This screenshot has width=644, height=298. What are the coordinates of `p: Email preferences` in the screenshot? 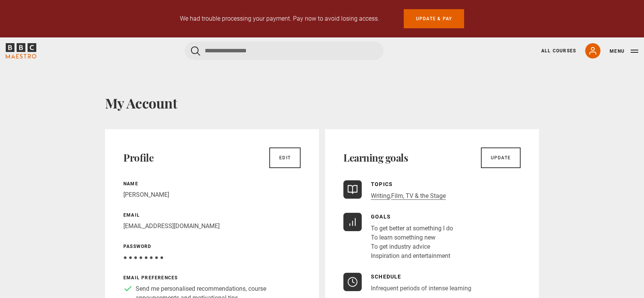 It's located at (212, 278).